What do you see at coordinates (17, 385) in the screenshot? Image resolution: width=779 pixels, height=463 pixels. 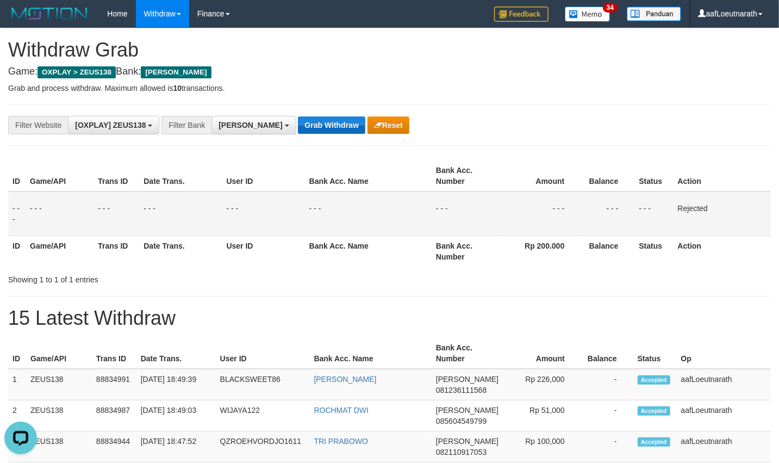 I see `td: 1` at bounding box center [17, 385].